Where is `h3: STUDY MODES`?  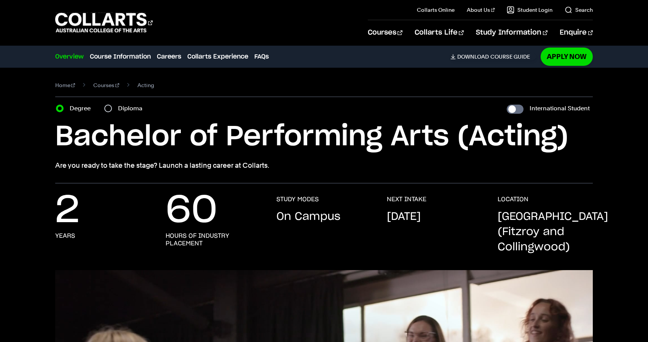 h3: STUDY MODES is located at coordinates (297, 199).